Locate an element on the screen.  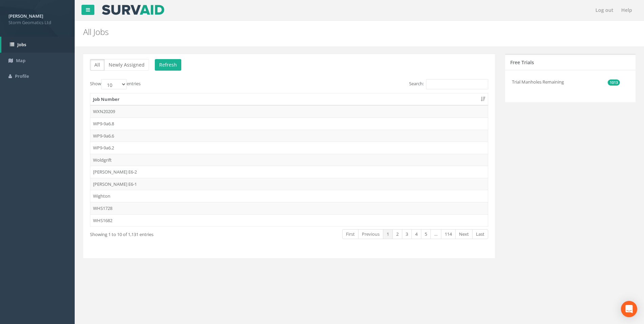
input: Search: is located at coordinates (457, 84).